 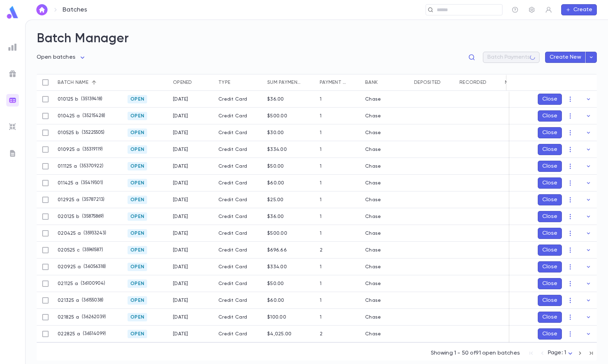 What do you see at coordinates (91, 283) in the screenshot?
I see `p: ( 36100904 )` at bounding box center [91, 283].